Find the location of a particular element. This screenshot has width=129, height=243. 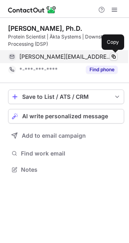

div: Protein Scientist | Äkta Systems | Downstream Processing (DSP) is located at coordinates (66, 40).